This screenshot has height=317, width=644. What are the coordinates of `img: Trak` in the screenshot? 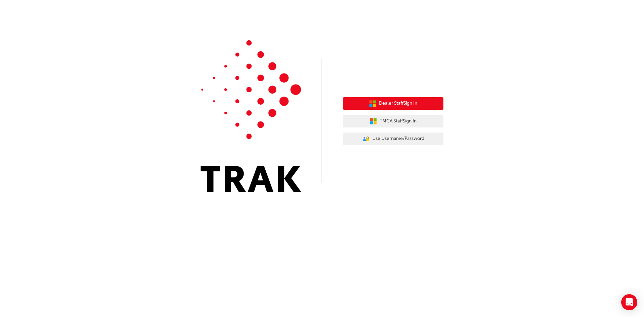 It's located at (251, 116).